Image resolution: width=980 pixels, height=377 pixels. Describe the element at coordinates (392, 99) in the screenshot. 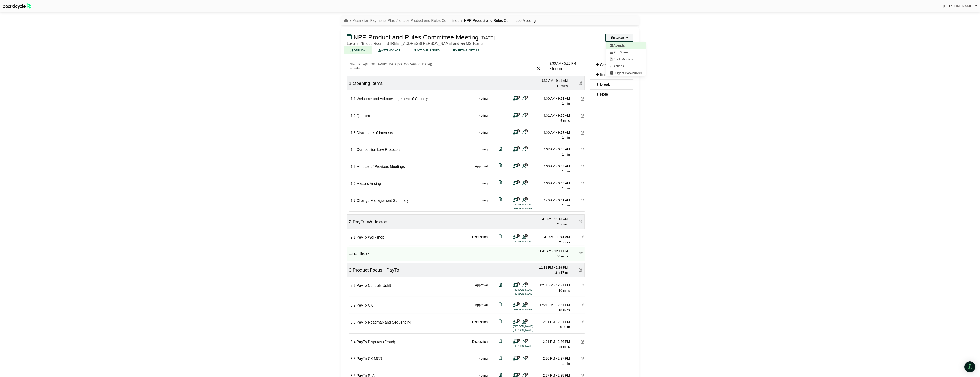

I see `span: Welcome and Acknowledgement of Country` at that location.